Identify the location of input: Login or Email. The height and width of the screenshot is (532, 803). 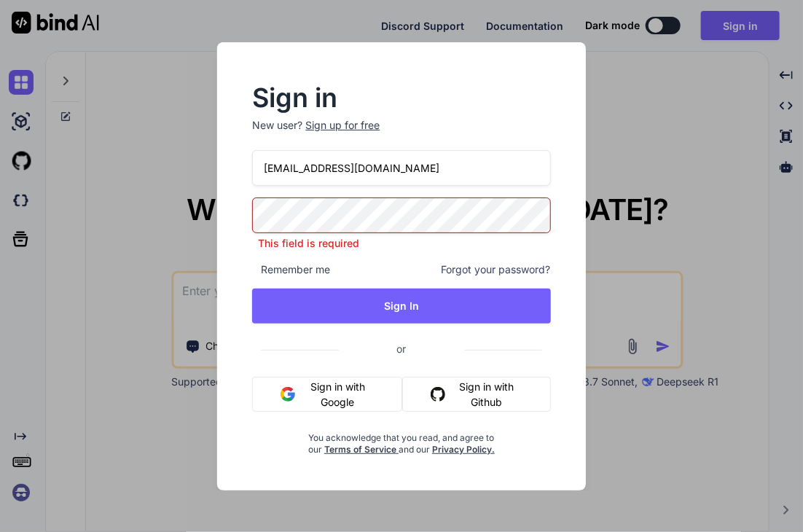
(401, 167).